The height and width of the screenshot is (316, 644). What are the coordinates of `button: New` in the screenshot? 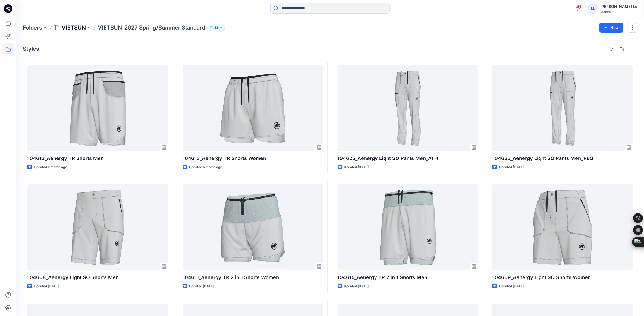 It's located at (611, 28).